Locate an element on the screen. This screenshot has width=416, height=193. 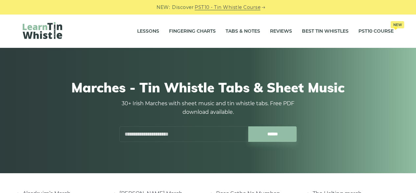
h1: Marches - Tin Whistle Tabs & Sheet Music is located at coordinates (208, 87).